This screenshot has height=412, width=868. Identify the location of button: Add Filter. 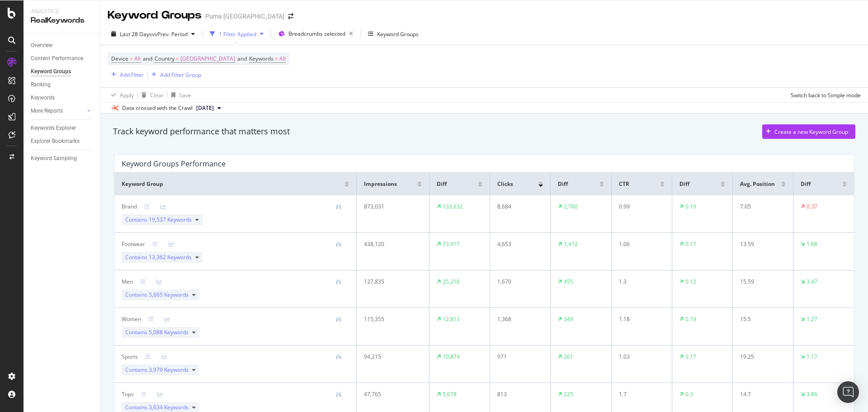
(126, 75).